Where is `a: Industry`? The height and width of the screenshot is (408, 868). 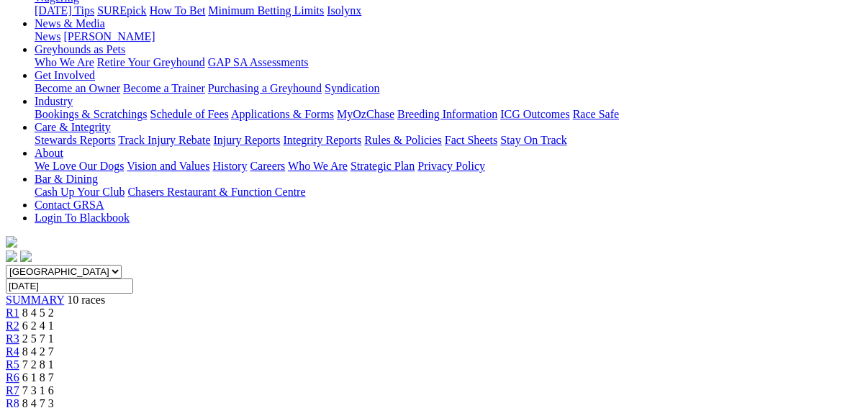 a: Industry is located at coordinates (53, 101).